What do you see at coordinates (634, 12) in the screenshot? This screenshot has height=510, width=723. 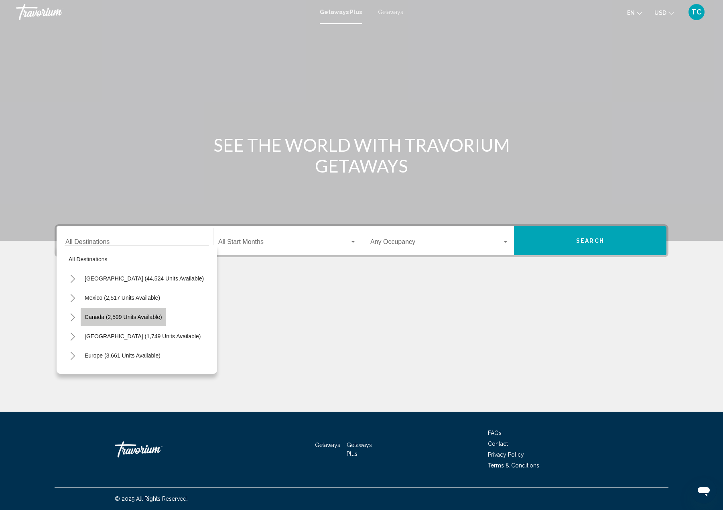 I see `button: Change language` at bounding box center [634, 12].